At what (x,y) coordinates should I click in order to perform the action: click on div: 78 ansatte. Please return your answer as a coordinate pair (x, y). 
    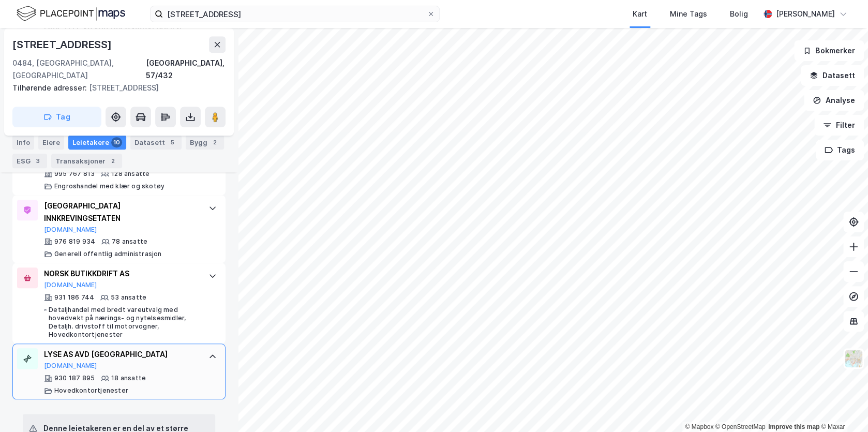
    Looking at the image, I should click on (129, 242).